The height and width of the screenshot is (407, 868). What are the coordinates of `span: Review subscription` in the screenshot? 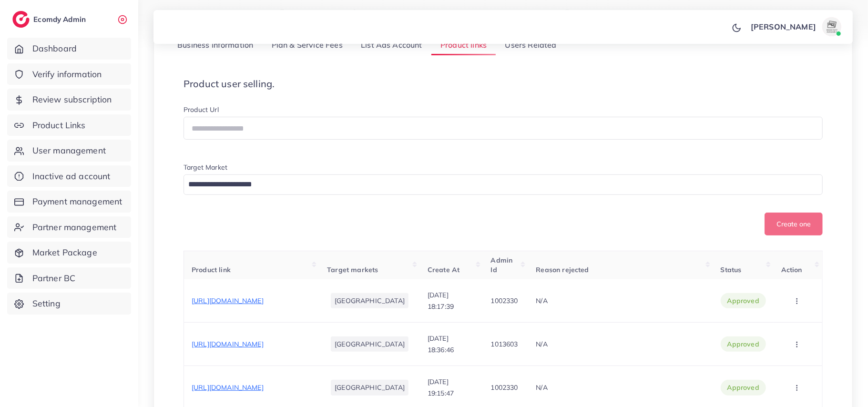 It's located at (72, 99).